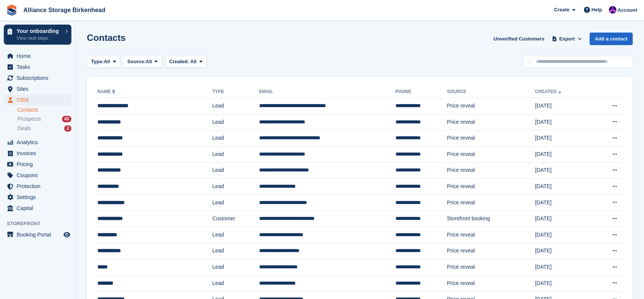 This screenshot has height=299, width=644. What do you see at coordinates (39, 197) in the screenshot?
I see `span: Settings` at bounding box center [39, 197].